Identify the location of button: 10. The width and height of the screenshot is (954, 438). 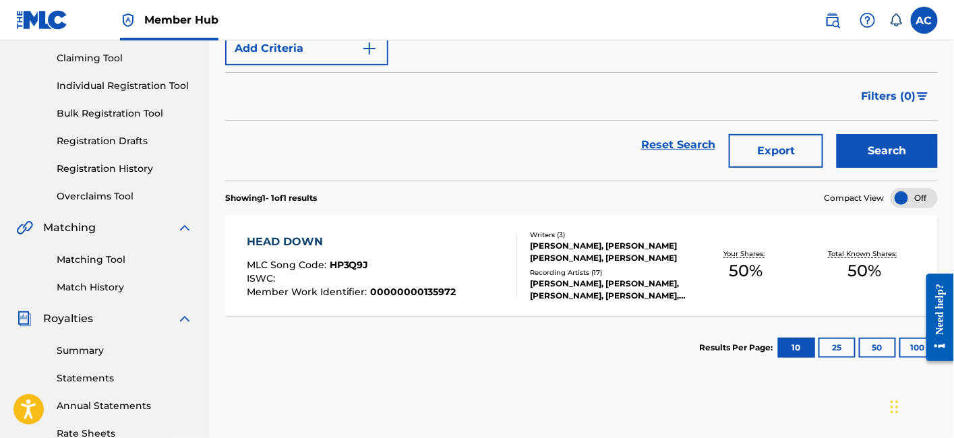
(796, 348).